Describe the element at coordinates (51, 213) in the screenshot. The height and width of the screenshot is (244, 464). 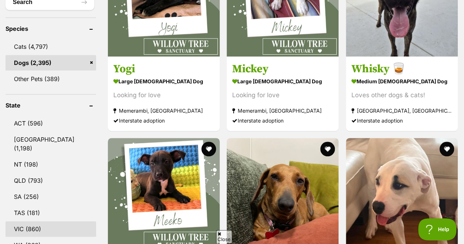
I see `a: TAS (181)` at that location.